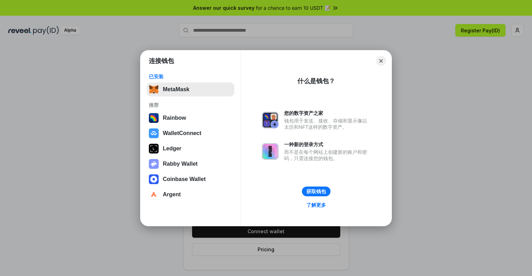 This screenshot has height=276, width=532. Describe the element at coordinates (190, 195) in the screenshot. I see `button: Argent` at that location.